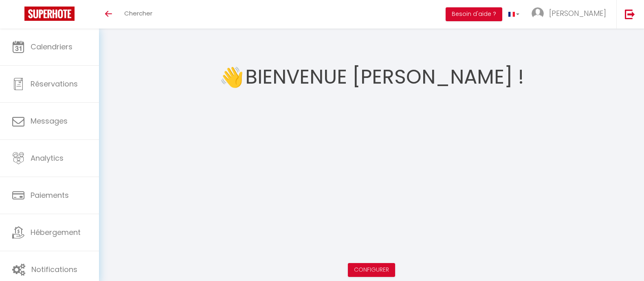 This screenshot has width=644, height=281. What do you see at coordinates (474, 14) in the screenshot?
I see `button: Besoin d'aide ?` at bounding box center [474, 14].